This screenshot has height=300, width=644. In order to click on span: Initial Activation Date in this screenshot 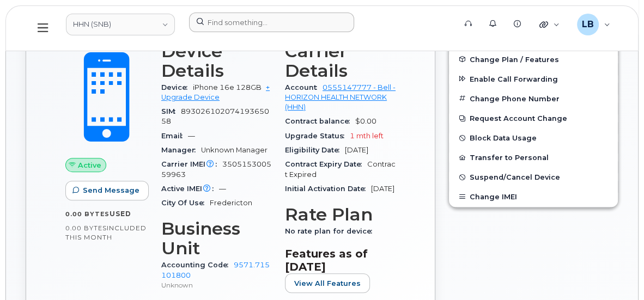, I will do `click(328, 188)`.